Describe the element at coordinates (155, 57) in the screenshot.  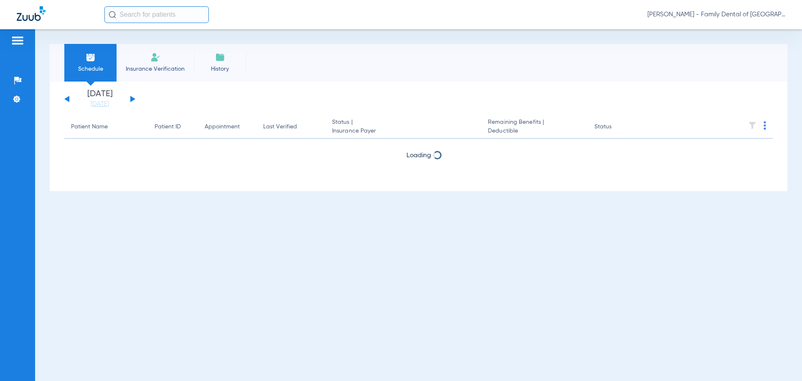
I see `img: Manual Insurance Verification` at that location.